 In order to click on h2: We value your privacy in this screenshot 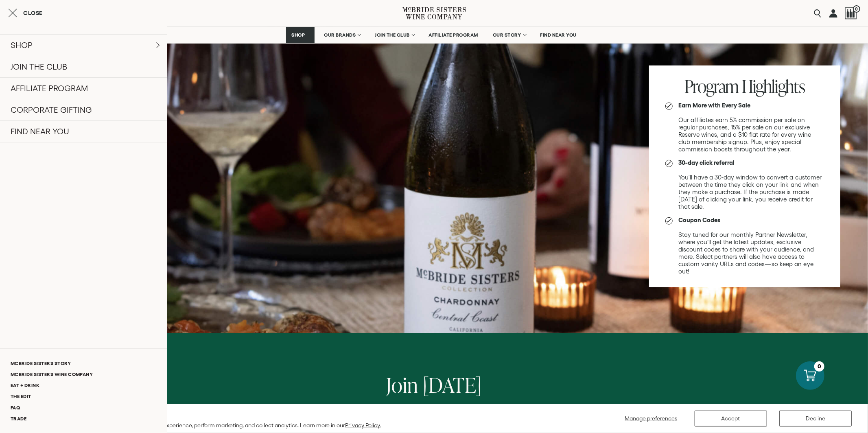, I will do `click(197, 415)`.